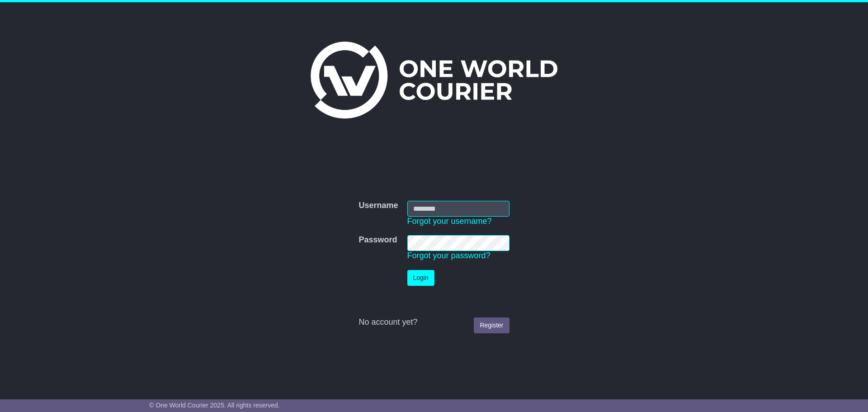 This screenshot has width=868, height=412. I want to click on div: No account yet?, so click(434, 322).